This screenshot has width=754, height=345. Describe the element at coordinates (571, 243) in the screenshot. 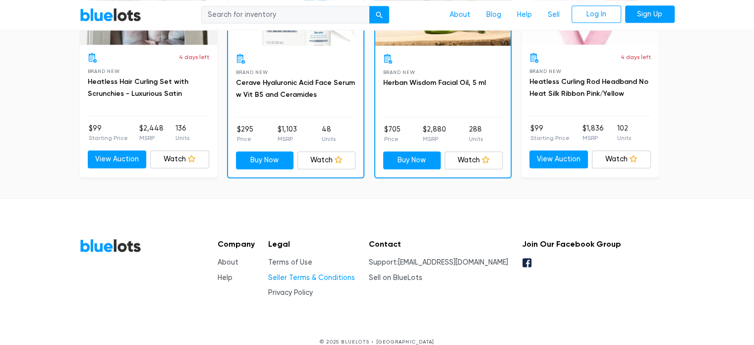

I see `h5: Join Our Facebook Group` at that location.